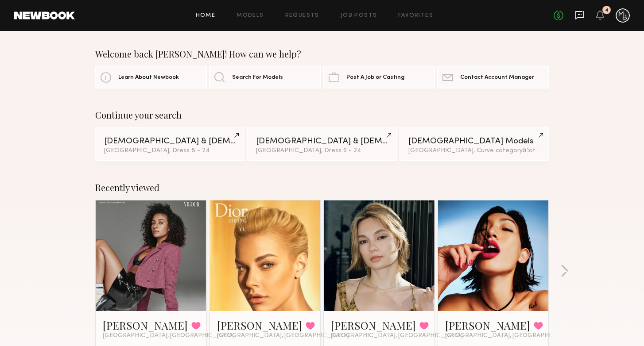 Image resolution: width=644 pixels, height=346 pixels. Describe the element at coordinates (265, 77) in the screenshot. I see `a: Search For Models` at that location.